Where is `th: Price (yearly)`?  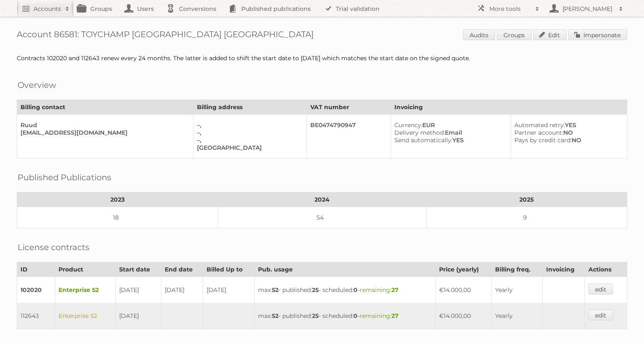 th: Price (yearly) is located at coordinates (464, 269).